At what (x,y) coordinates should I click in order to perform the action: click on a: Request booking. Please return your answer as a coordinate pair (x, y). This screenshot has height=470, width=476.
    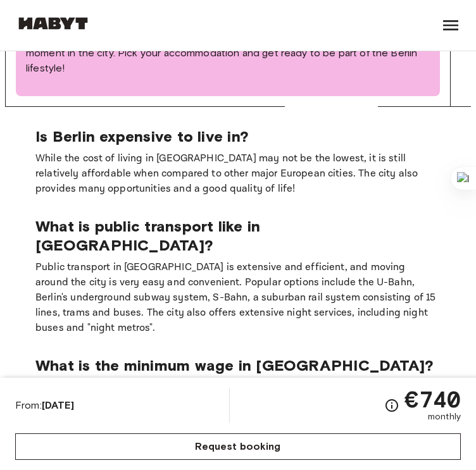
    Looking at the image, I should click on (238, 446).